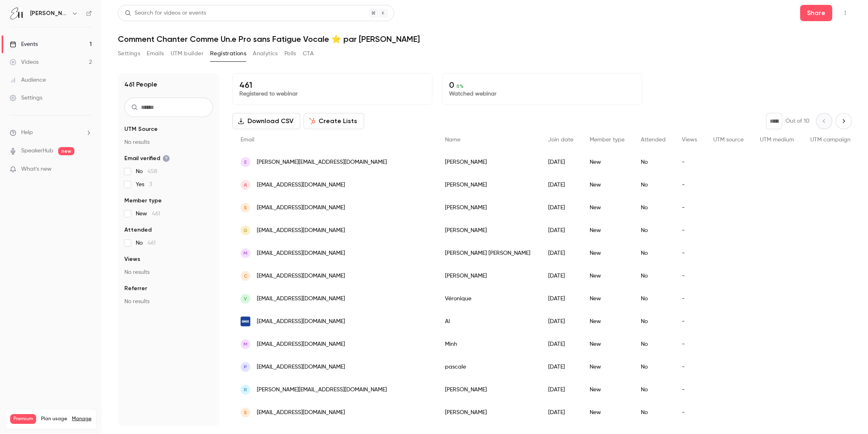  I want to click on div: pascale, so click(488, 367).